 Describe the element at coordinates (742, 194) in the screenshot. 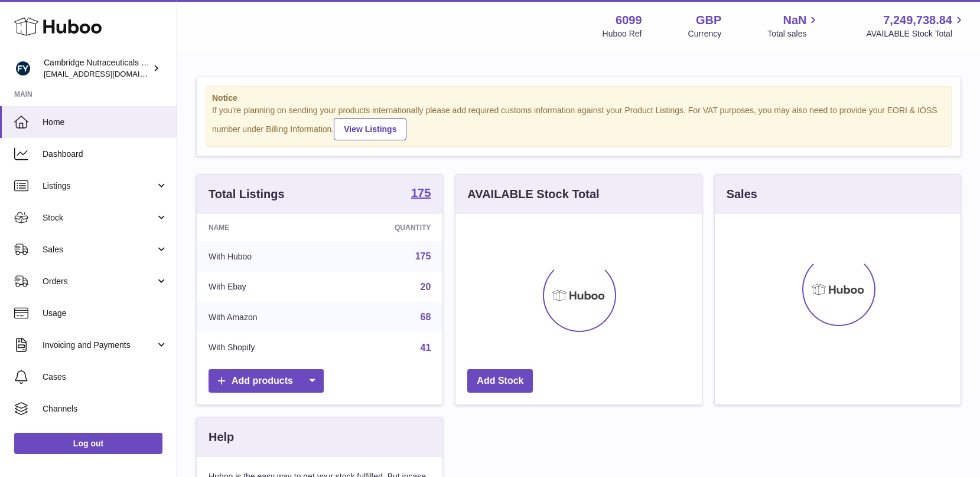

I see `h3: Sales` at that location.